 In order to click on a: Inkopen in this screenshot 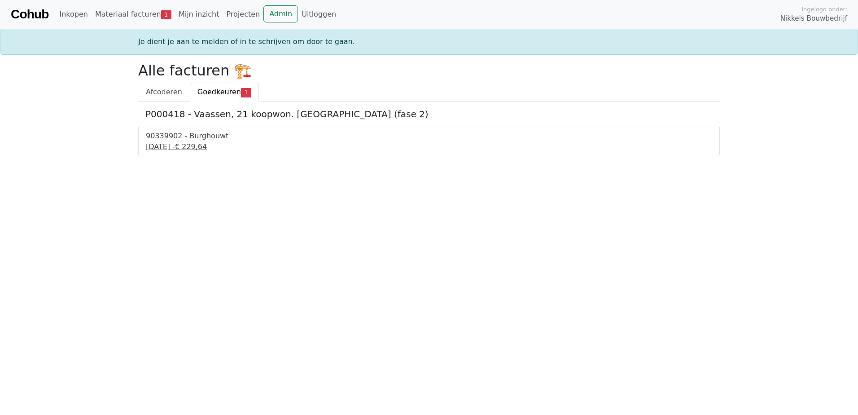, I will do `click(73, 14)`.